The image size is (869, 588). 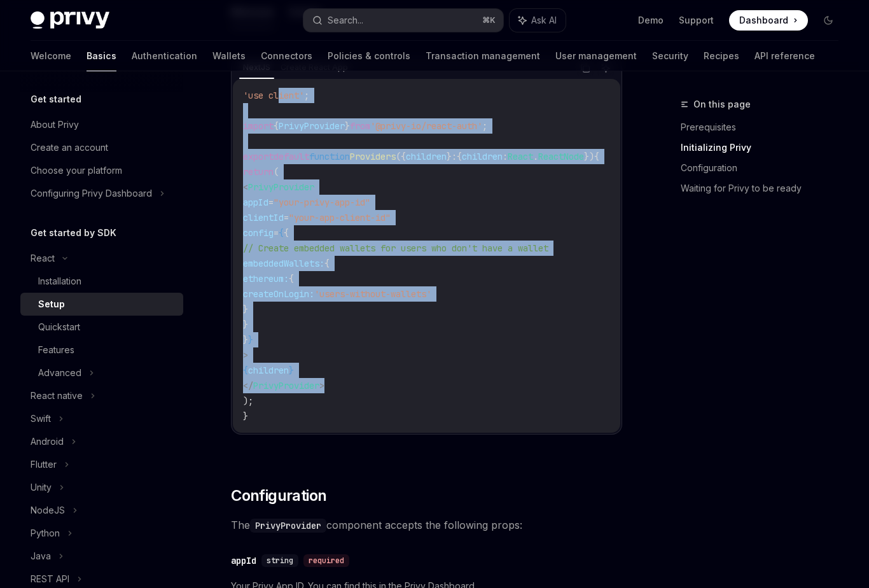 I want to click on a: About Privy, so click(x=101, y=124).